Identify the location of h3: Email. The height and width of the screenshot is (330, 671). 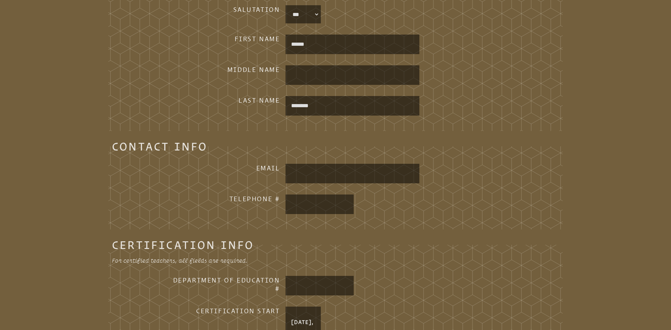
(224, 168).